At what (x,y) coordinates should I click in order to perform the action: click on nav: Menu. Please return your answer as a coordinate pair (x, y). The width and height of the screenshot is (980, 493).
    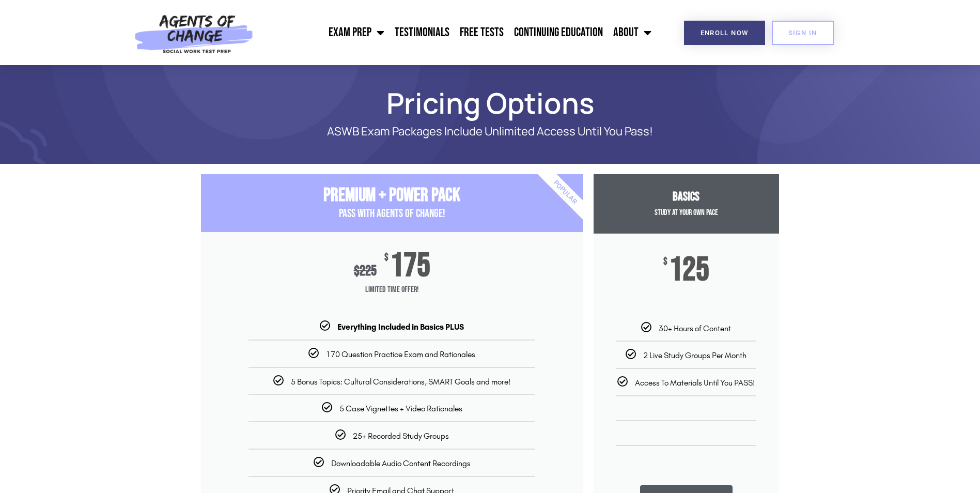
    Looking at the image, I should click on (458, 33).